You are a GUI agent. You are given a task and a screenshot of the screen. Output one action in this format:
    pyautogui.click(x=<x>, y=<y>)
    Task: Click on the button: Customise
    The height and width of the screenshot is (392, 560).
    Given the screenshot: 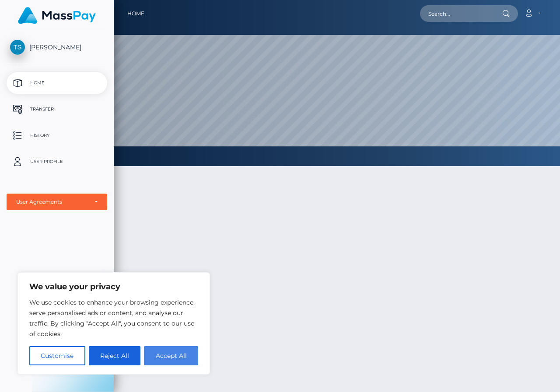 What is the action you would take?
    pyautogui.click(x=57, y=356)
    